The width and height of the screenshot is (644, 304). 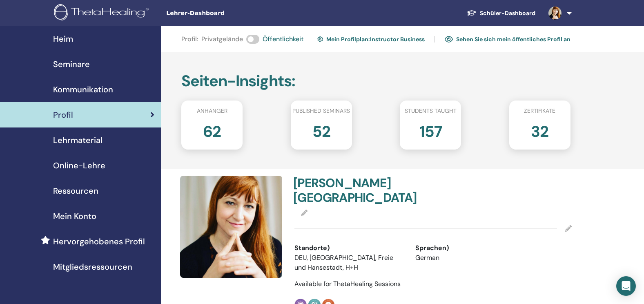 I want to click on h2: Seiten-Insights :, so click(x=376, y=81).